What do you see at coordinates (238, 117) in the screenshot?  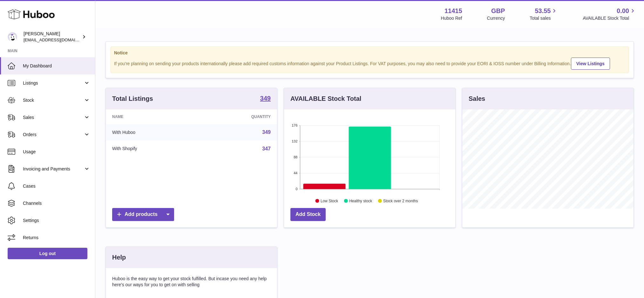 I see `th: Quantity` at bounding box center [238, 117].